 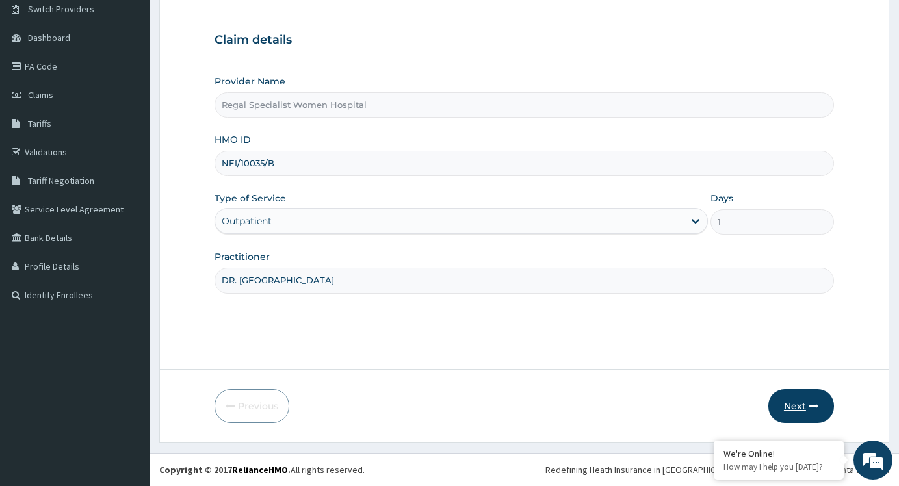 I want to click on footer: All rights reserved., so click(x=524, y=469).